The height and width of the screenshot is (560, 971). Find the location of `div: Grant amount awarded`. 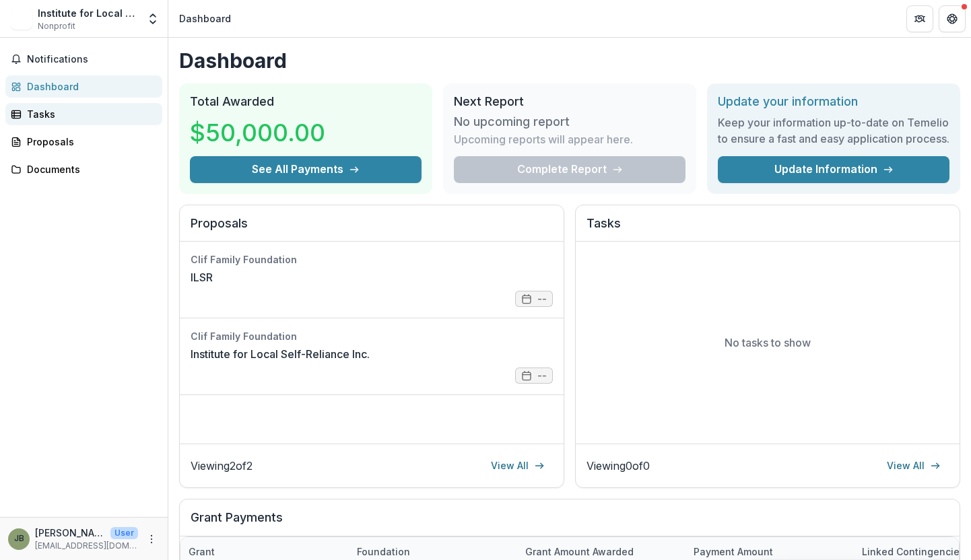

div: Grant amount awarded is located at coordinates (579, 551).